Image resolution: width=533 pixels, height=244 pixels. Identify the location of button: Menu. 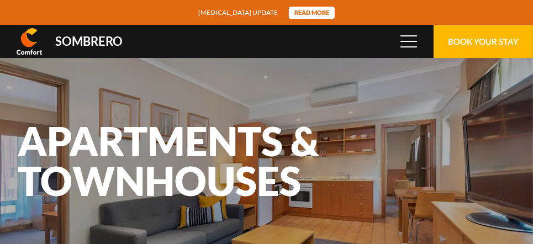
(409, 41).